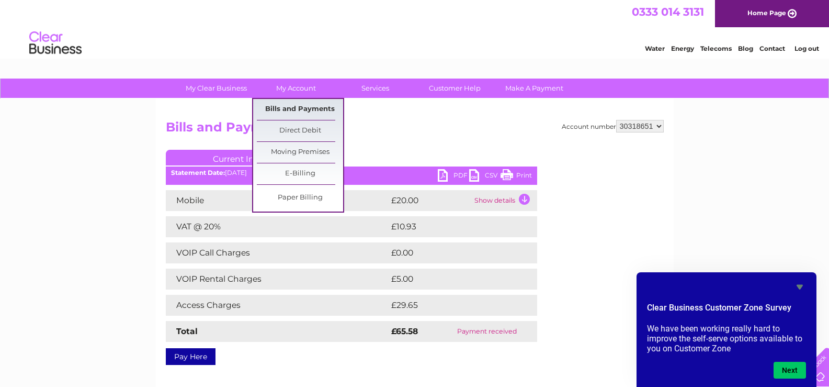 This screenshot has width=829, height=387. What do you see at coordinates (727, 329) in the screenshot?
I see `div: Clear Business Customer Zone Survey` at bounding box center [727, 329].